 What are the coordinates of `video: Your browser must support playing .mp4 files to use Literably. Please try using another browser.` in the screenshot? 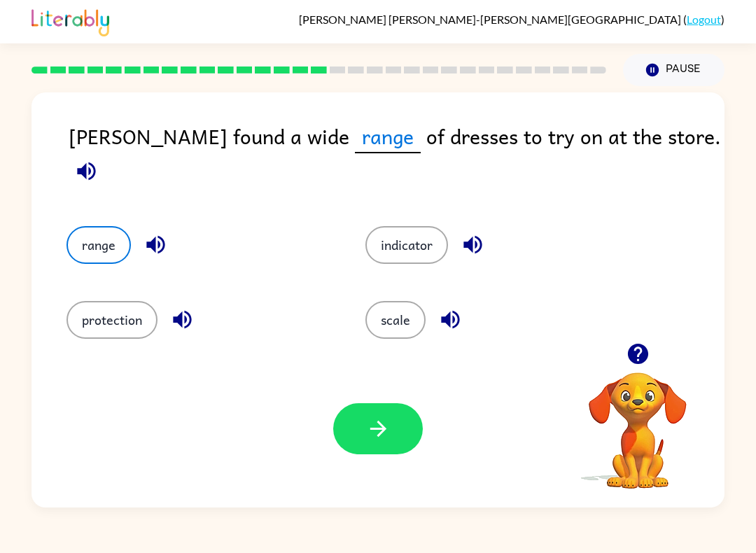 It's located at (638, 421).